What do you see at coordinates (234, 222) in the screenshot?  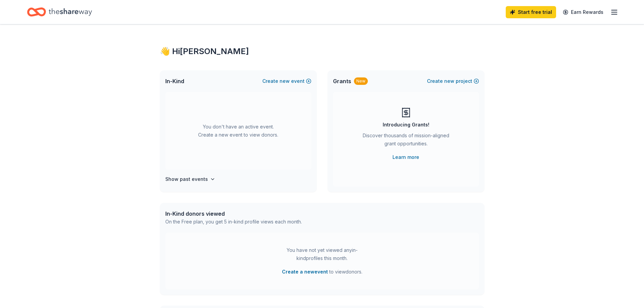 I see `div: On the Free plan, you get 5 in-kind profile views each month.` at bounding box center [234, 222].